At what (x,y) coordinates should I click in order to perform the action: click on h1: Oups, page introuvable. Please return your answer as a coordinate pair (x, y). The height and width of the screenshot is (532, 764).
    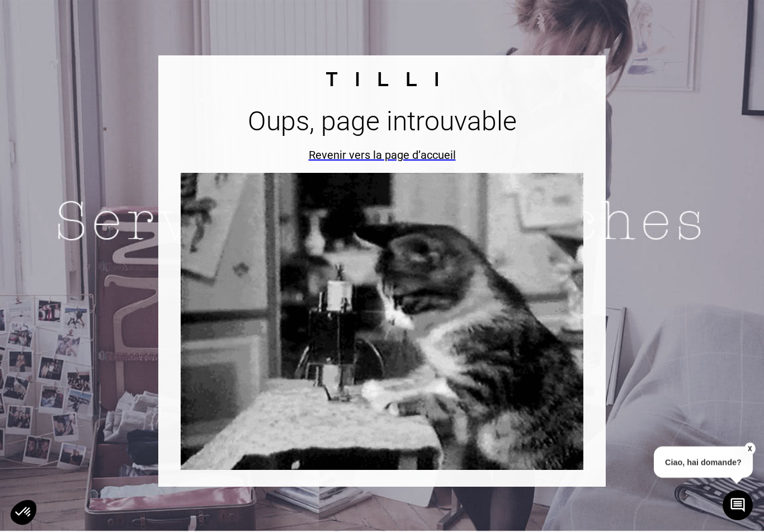
    Looking at the image, I should click on (382, 122).